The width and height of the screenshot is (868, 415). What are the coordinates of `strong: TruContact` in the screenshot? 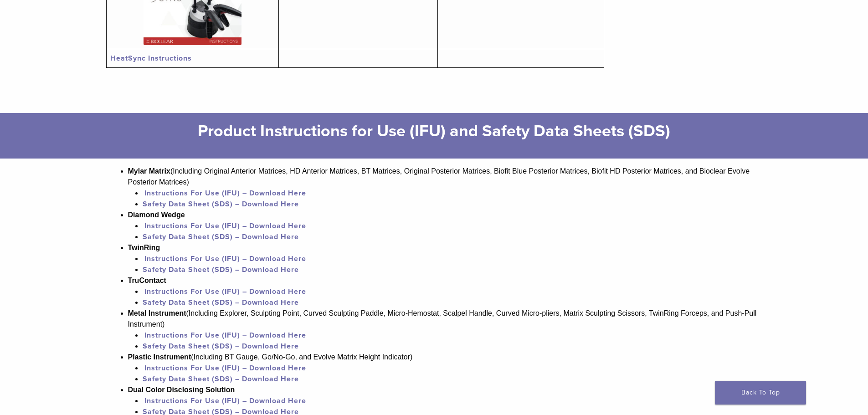 It's located at (147, 280).